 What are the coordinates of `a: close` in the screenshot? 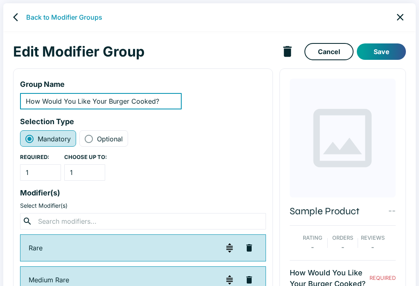 It's located at (401, 17).